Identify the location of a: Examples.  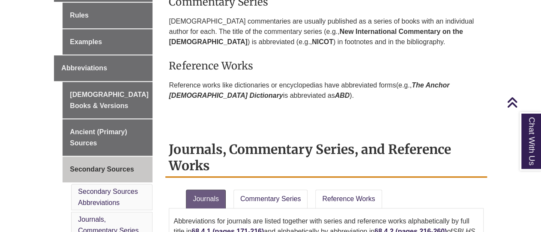
(107, 42).